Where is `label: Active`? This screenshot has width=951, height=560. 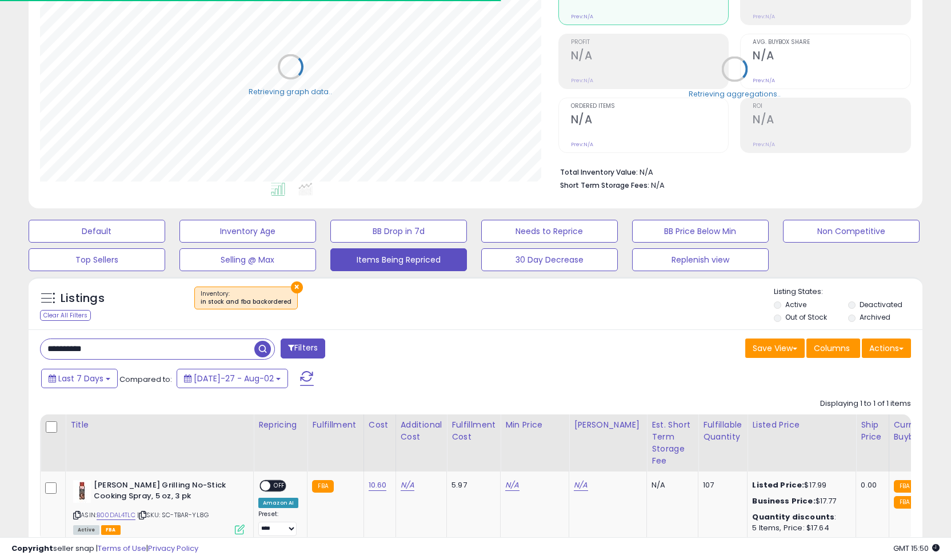 label: Active is located at coordinates (795, 304).